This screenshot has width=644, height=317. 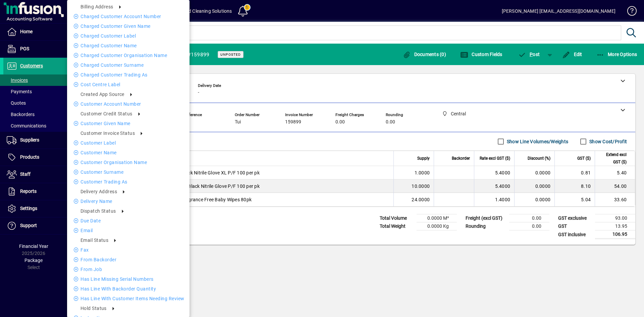 I want to click on li: Customer name, so click(x=128, y=153).